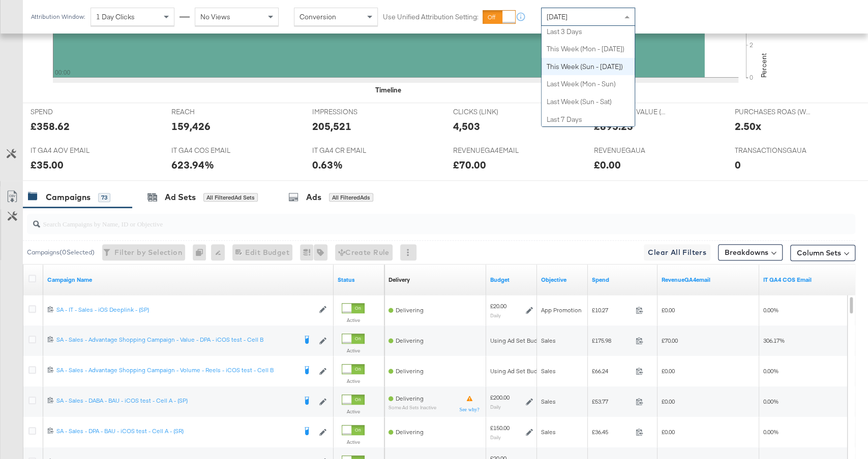  I want to click on button: Breakdowns, so click(750, 252).